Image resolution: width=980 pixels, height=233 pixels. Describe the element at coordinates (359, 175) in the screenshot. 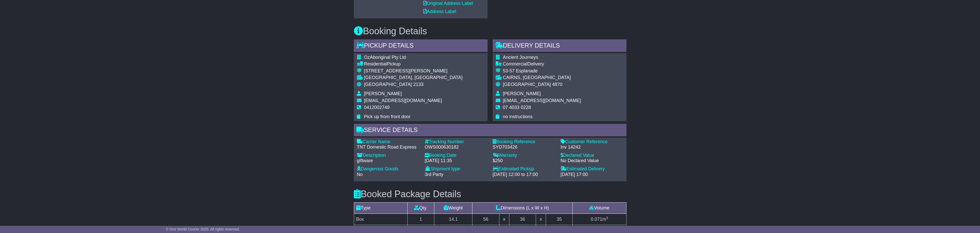

I see `span: No` at that location.